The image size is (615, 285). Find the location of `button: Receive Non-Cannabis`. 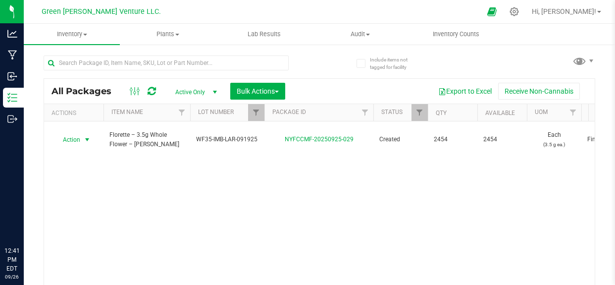

button: Receive Non-Cannabis is located at coordinates (538, 91).